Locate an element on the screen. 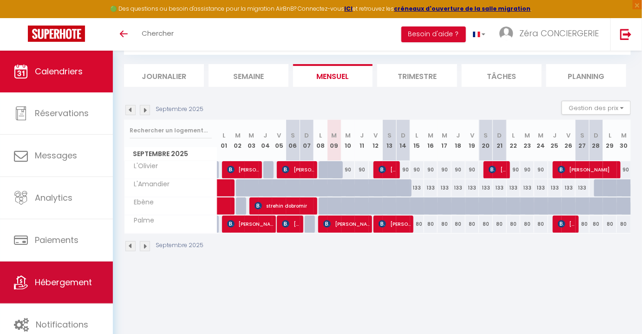 The image size is (642, 334). th: 19 is located at coordinates (473, 140).